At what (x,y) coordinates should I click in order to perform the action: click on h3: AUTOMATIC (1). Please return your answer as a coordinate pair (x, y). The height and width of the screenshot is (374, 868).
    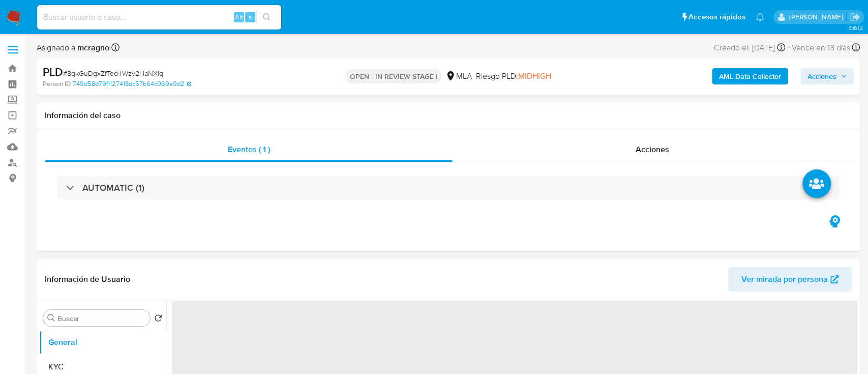
    Looking at the image, I should click on (114, 188).